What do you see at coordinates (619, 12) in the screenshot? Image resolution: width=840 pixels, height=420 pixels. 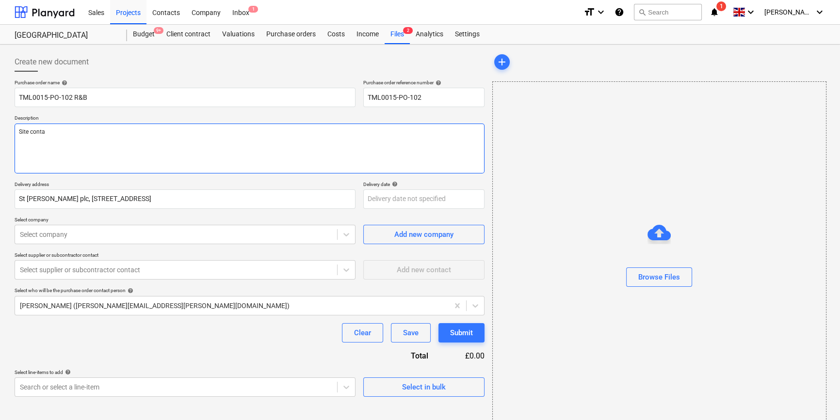 I see `i: Knowledge base` at bounding box center [619, 12].